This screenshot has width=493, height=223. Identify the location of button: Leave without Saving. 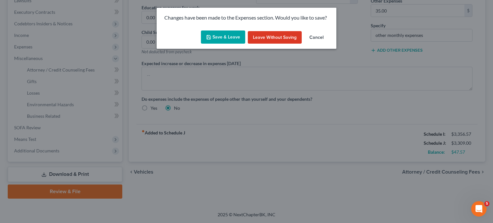
(275, 38).